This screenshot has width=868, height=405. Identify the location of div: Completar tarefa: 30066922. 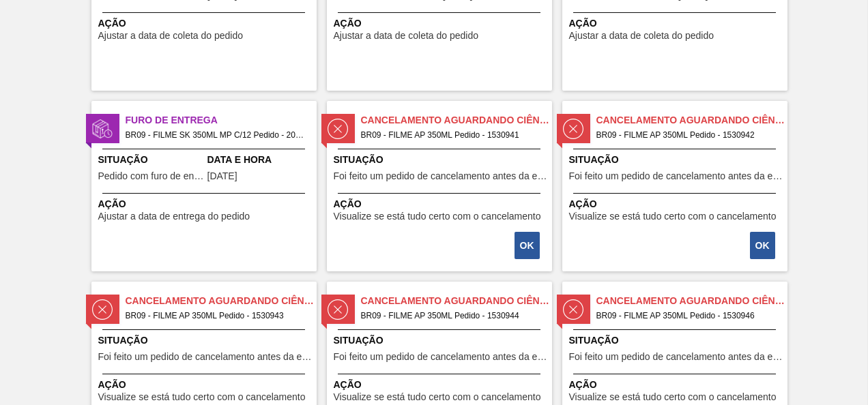
(528, 245).